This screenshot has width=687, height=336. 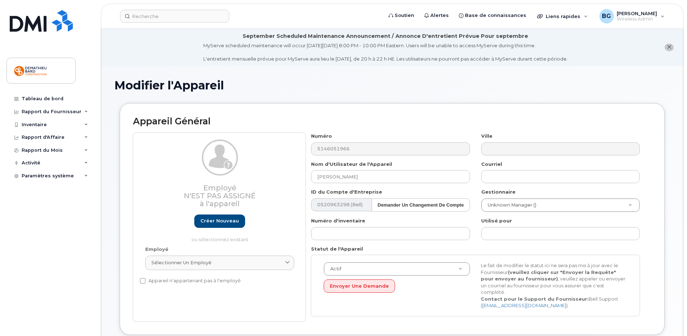 What do you see at coordinates (385, 36) in the screenshot?
I see `div: September Scheduled Maintenance Announcement / Annonce D'entretient Prévue Pour septembre` at bounding box center [385, 36].